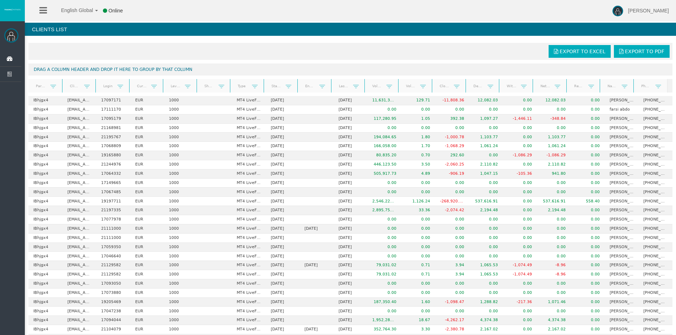  I want to click on a: Phone, so click(646, 86).